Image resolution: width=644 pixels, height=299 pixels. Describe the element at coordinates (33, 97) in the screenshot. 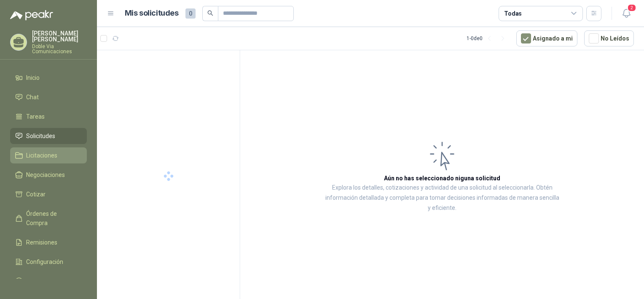

I see `span: Chat` at that location.